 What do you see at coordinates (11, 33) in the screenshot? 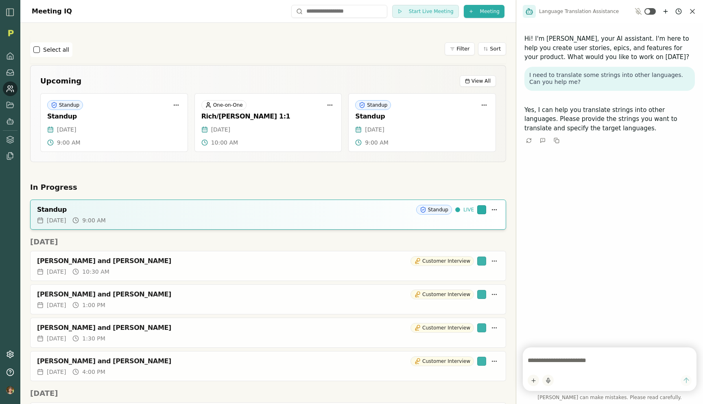
I see `img: Organization logo` at bounding box center [11, 33].